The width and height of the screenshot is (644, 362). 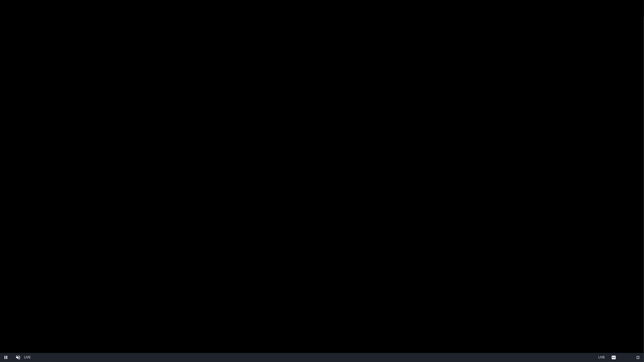 I want to click on button: Seek to live, currently playing live, so click(x=602, y=357).